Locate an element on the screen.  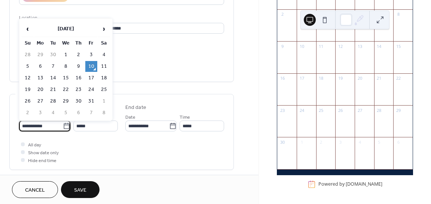
span: Show date only is located at coordinates (43, 153).